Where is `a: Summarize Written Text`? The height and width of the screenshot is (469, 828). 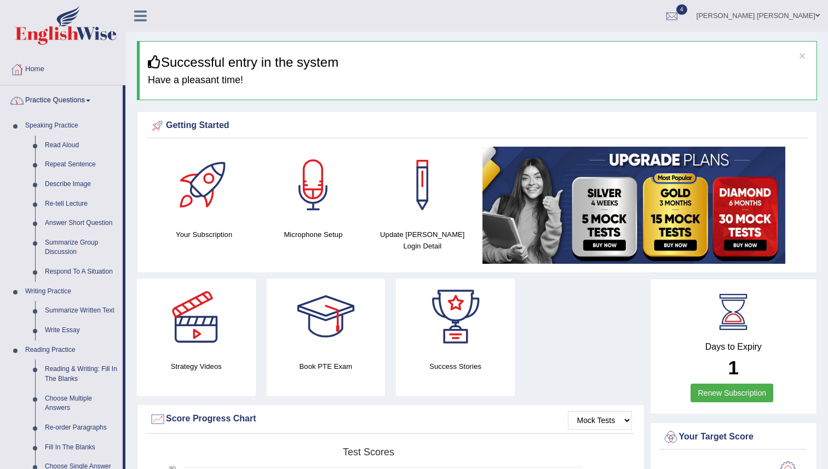 a: Summarize Written Text is located at coordinates (81, 311).